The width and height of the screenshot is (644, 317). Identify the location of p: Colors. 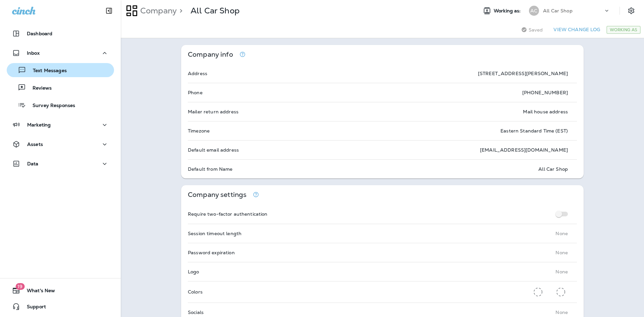
(195, 291).